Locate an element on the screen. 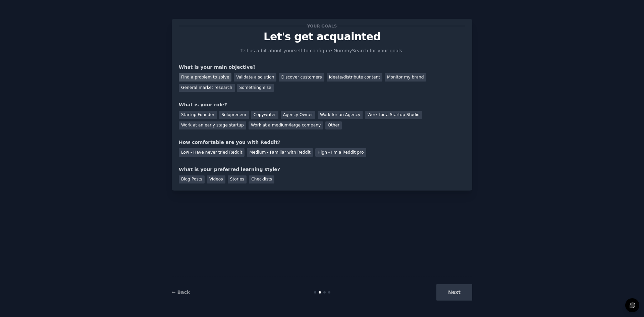  p: Tell us a bit about yourself to configure GummySearch for your goals. is located at coordinates (322, 51).